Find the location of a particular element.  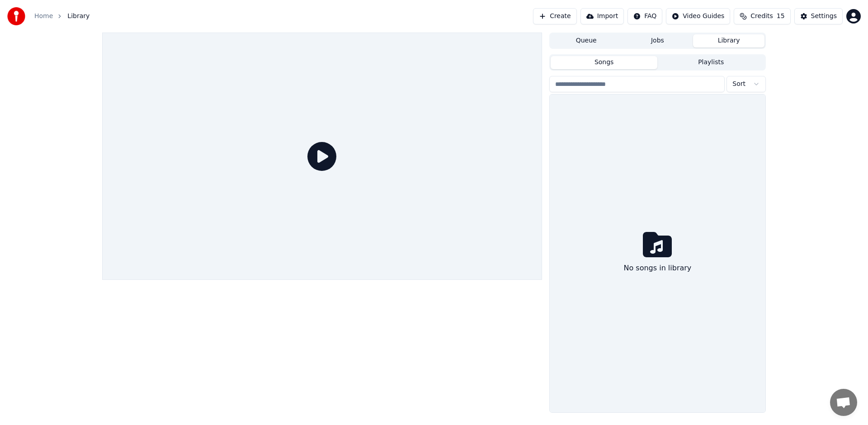

a: Home is located at coordinates (43, 17).